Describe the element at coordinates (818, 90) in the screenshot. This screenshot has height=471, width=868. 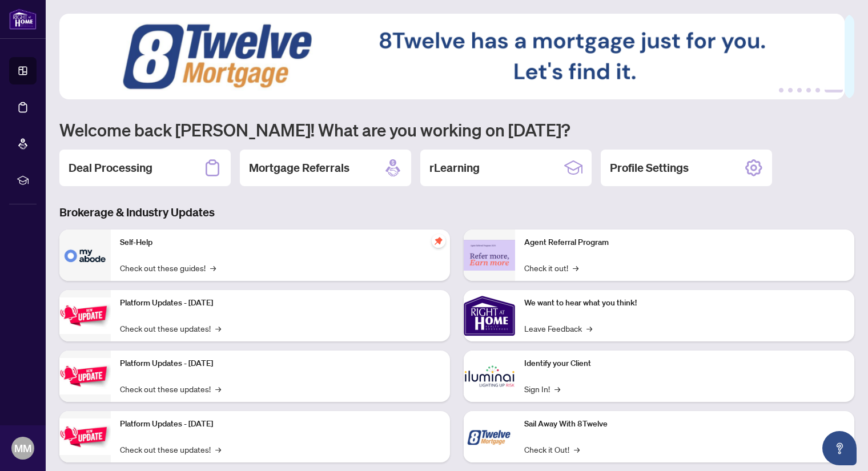
I see `button: 5` at that location.